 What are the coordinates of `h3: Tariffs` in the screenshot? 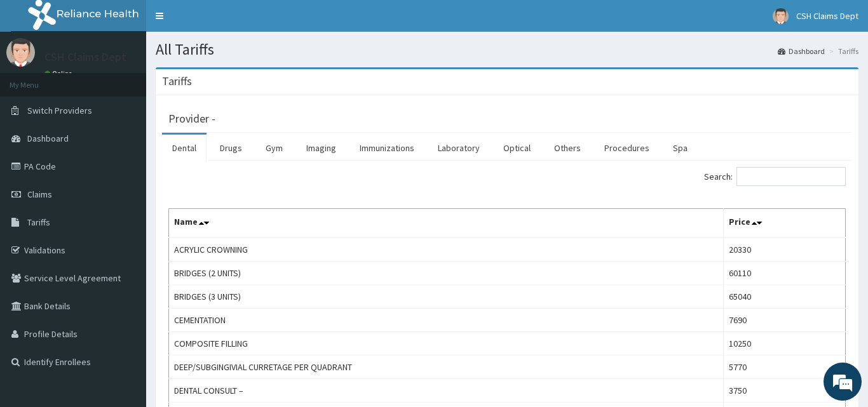 It's located at (176, 81).